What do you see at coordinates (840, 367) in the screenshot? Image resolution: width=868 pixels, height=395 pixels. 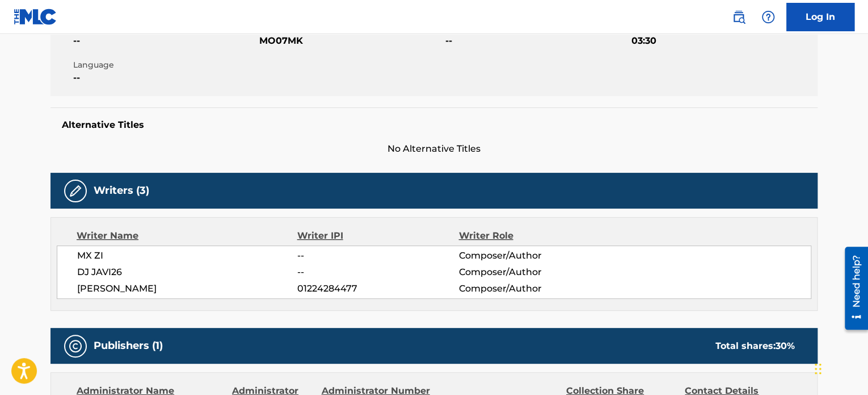 I see `div: Chat Widget` at bounding box center [840, 367].